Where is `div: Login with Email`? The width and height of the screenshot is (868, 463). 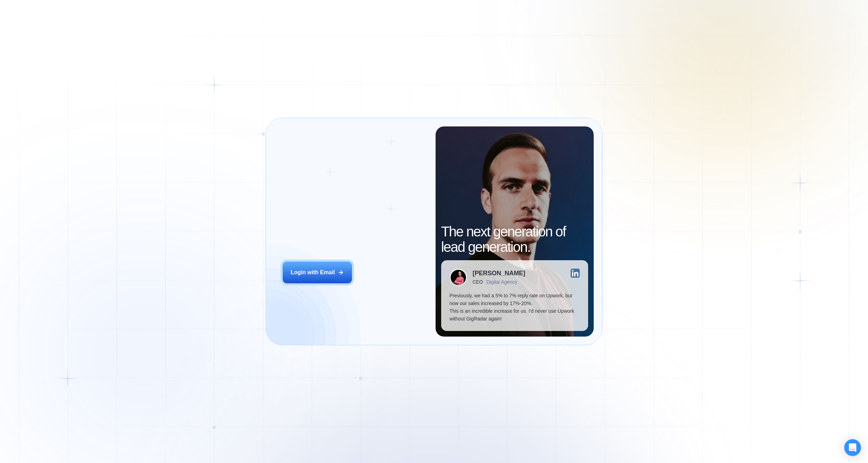
div: Login with Email is located at coordinates (313, 272).